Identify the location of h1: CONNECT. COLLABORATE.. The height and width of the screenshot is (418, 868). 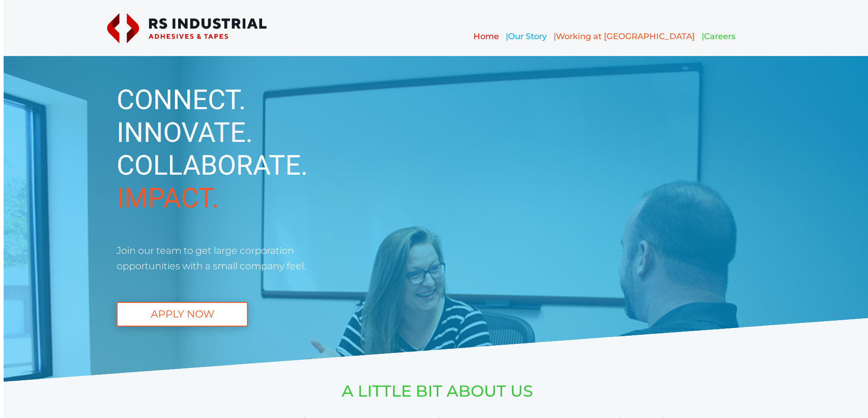
(298, 149).